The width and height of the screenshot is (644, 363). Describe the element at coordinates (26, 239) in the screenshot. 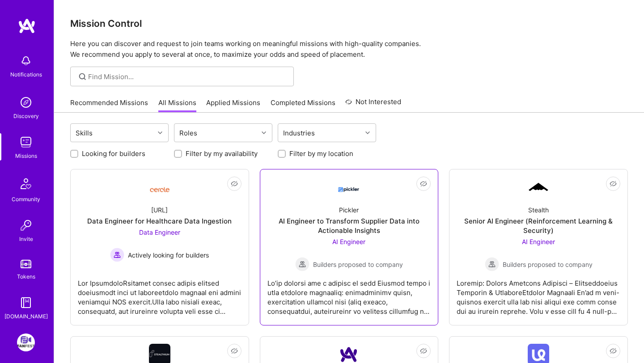

I see `div: Invite` at that location.